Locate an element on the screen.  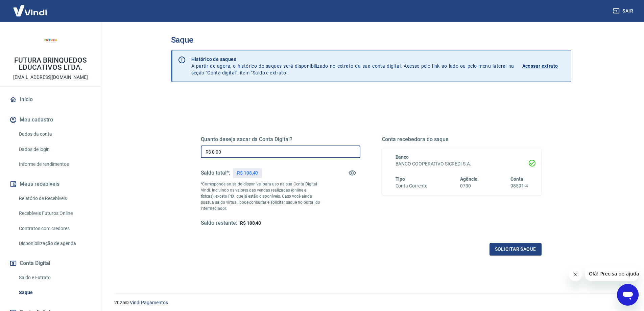
p: 2025 © is located at coordinates (371, 302).